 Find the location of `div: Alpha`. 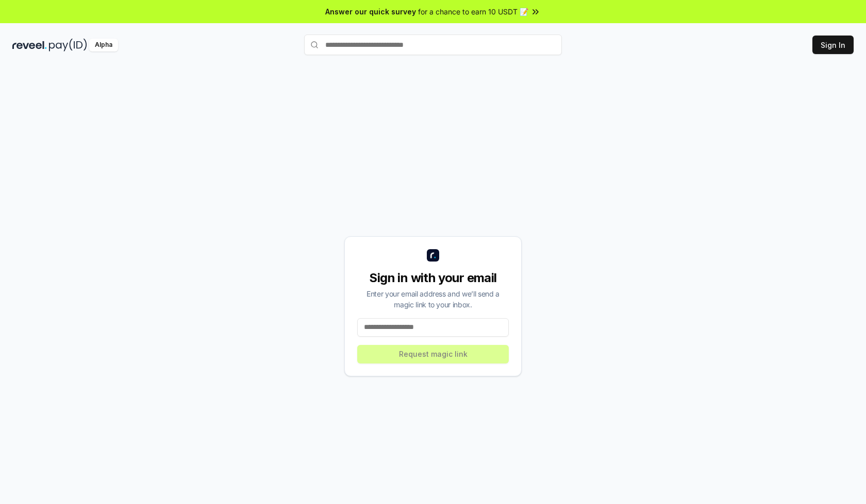

div: Alpha is located at coordinates (104, 44).